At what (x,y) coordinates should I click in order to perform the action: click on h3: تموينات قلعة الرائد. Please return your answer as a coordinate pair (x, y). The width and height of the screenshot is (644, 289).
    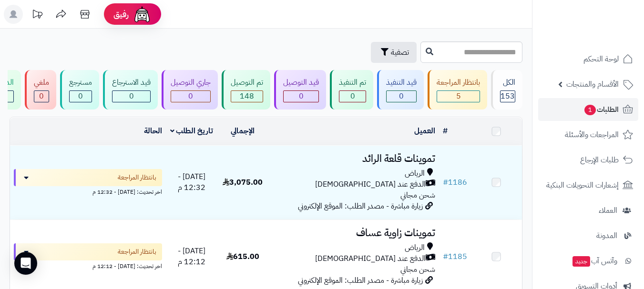
    Looking at the image, I should click on (354, 159).